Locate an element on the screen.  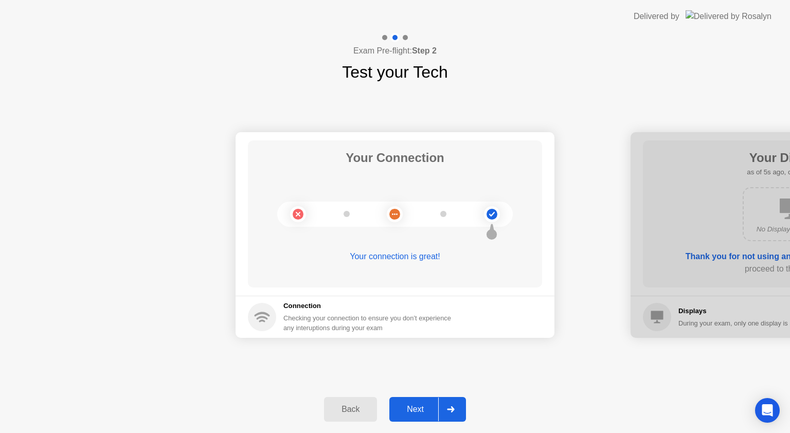
h4: Exam Pre-flight: is located at coordinates (395, 51).